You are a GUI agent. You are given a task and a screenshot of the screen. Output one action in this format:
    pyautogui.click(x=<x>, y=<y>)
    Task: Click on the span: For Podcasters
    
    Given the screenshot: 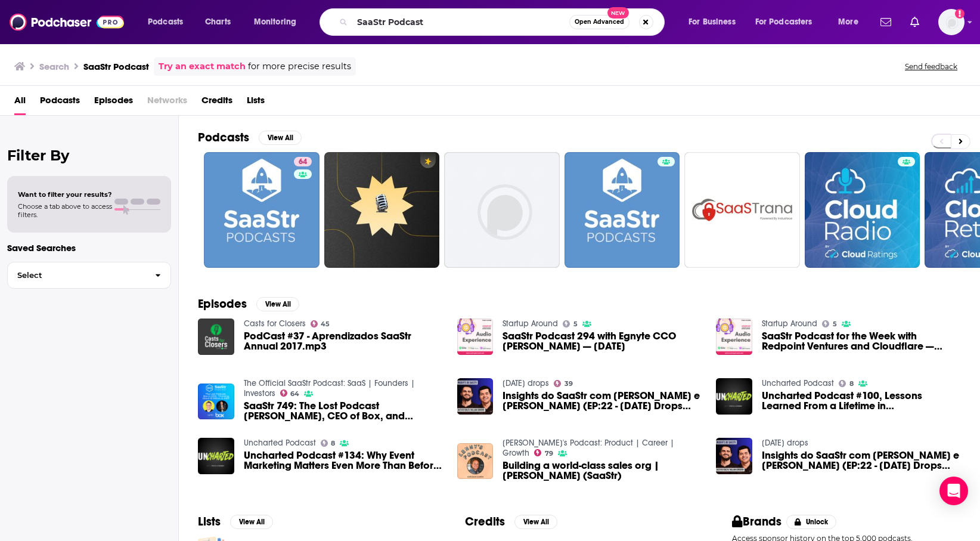 What is the action you would take?
    pyautogui.click(x=784, y=22)
    